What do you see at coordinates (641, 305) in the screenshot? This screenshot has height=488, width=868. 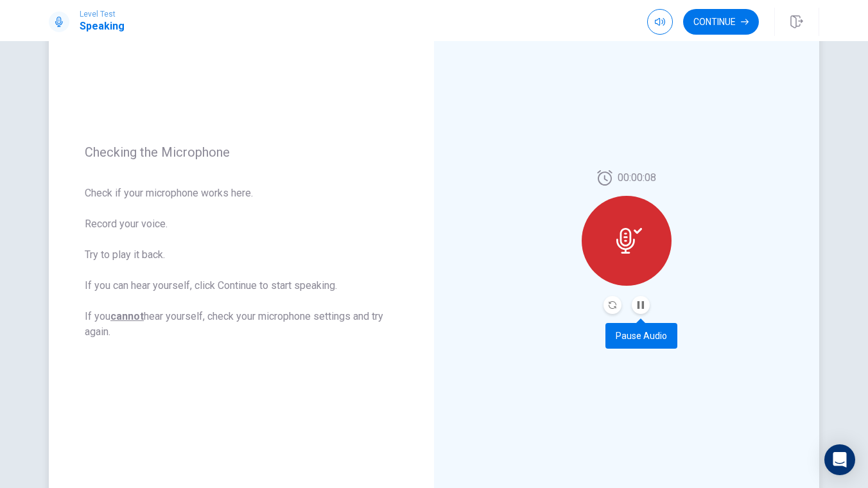 I see `button: Pause Audio` at bounding box center [641, 305].